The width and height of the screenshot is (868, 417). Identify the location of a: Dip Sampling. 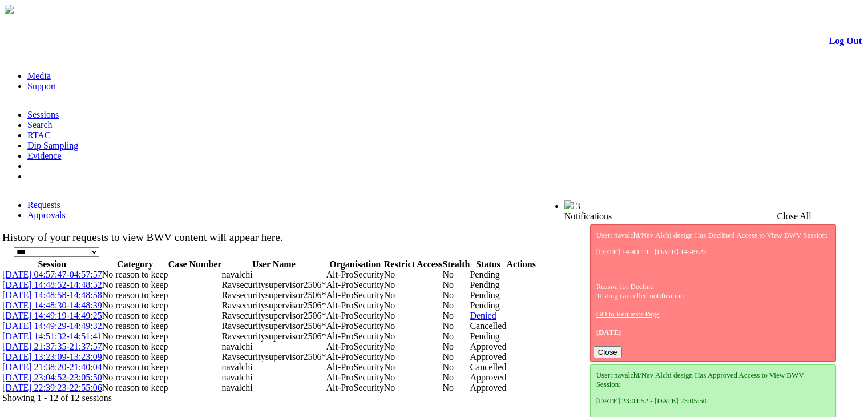
(53, 145).